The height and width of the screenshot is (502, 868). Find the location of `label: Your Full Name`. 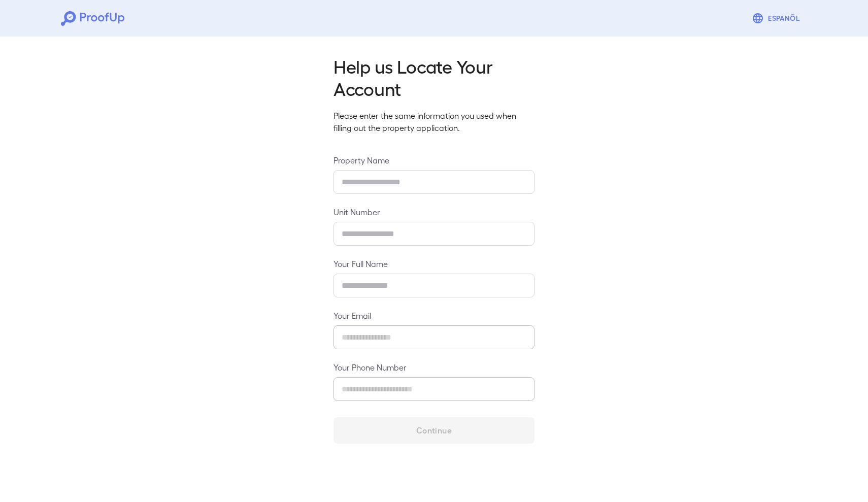

label: Your Full Name is located at coordinates (434, 264).